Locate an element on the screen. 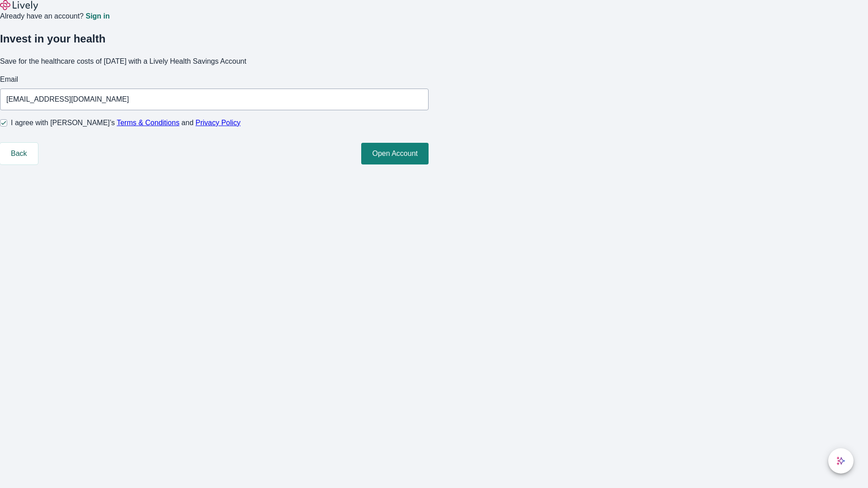 The width and height of the screenshot is (868, 488). button: Open Account is located at coordinates (394, 154).